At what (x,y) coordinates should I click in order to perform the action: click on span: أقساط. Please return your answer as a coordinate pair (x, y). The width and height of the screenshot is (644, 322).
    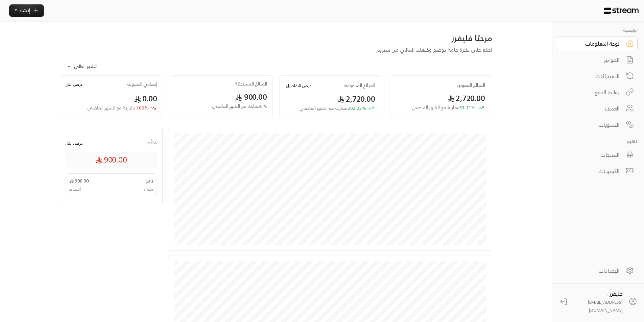
    Looking at the image, I should click on (75, 189).